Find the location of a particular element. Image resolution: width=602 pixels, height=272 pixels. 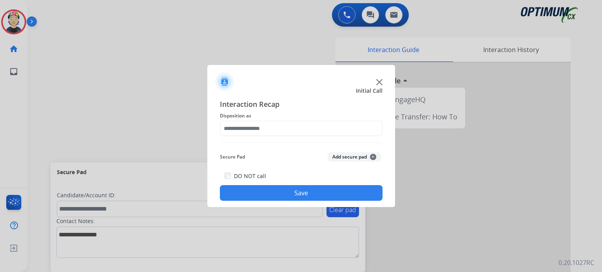

span: Interaction Recap is located at coordinates (301, 105).